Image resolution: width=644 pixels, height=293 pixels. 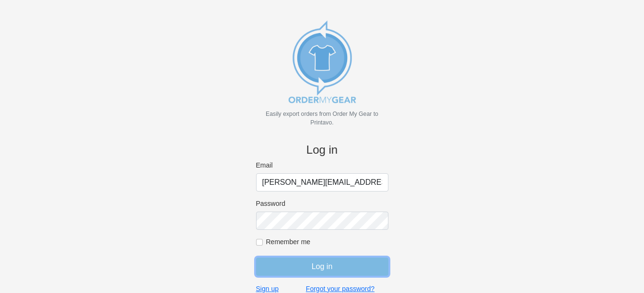 I want to click on p: Easily export orders from Order My Gear to Printavo., so click(x=322, y=118).